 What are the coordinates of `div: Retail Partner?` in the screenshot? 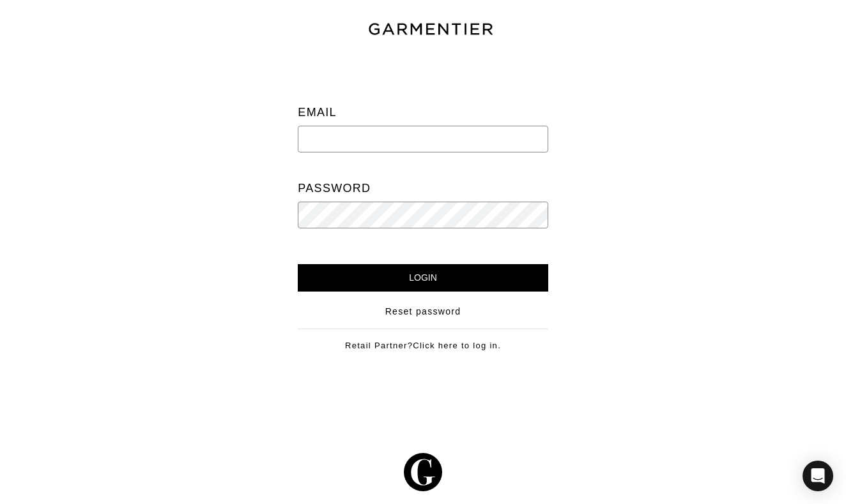 It's located at (422, 340).